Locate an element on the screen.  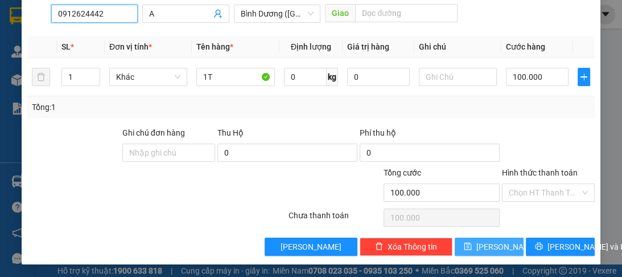
span: Giá trị hàng is located at coordinates (368, 47).